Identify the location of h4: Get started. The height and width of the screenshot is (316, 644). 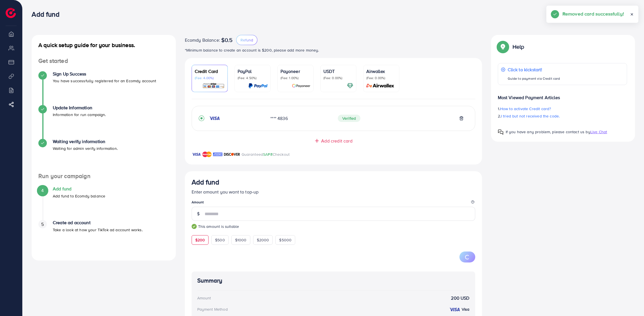
(104, 61).